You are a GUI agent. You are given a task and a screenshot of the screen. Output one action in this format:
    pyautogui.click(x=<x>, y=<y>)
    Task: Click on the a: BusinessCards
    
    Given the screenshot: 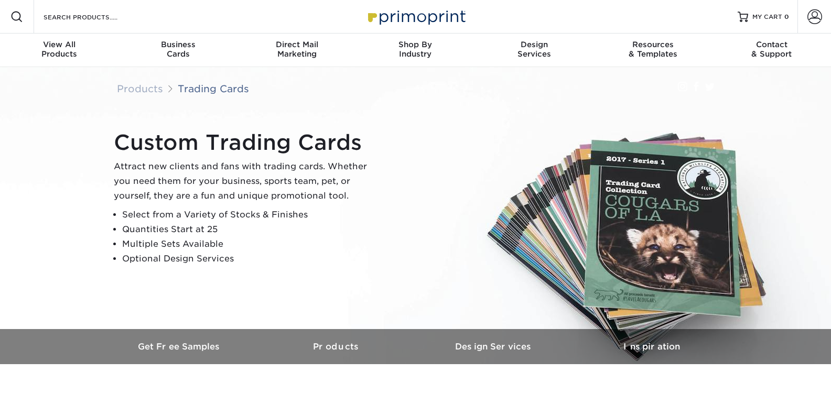 What is the action you would take?
    pyautogui.click(x=178, y=50)
    